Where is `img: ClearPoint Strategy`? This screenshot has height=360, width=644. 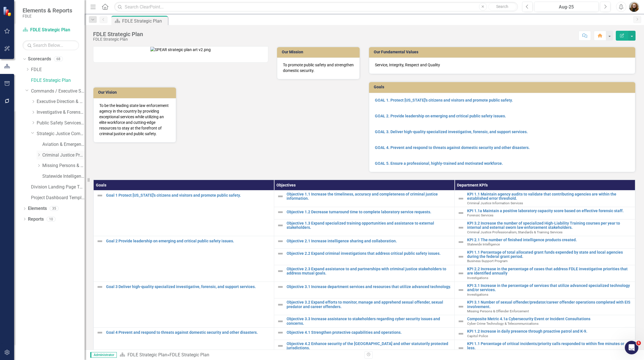
img: ClearPoint Strategy is located at coordinates (8, 11).